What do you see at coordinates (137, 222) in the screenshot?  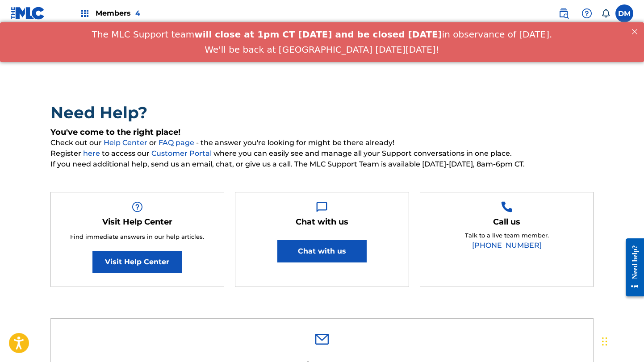 I see `h5: Visit Help Center` at bounding box center [137, 222].